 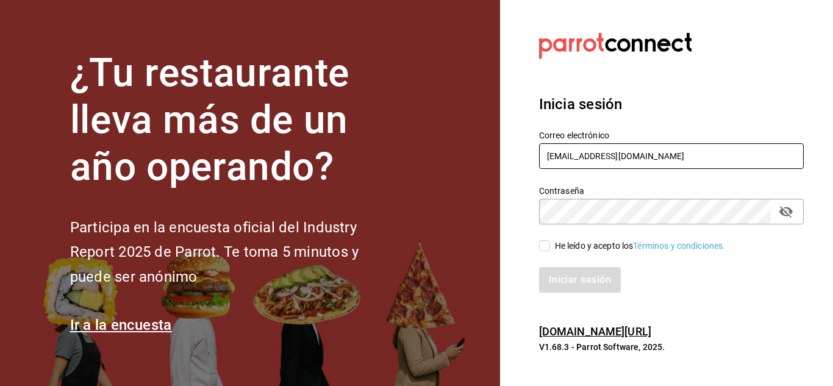 I want to click on p: V1.68.3 - Parrot Software, 2025., so click(x=672, y=347).